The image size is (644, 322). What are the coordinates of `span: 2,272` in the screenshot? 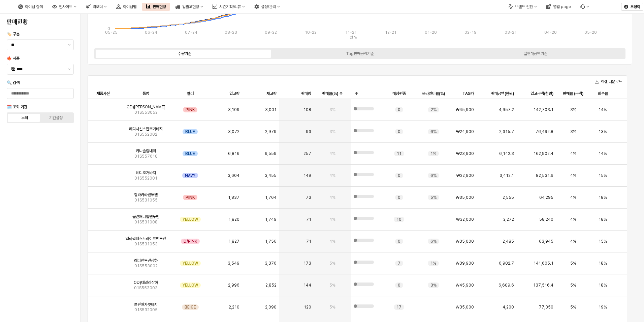 It's located at (509, 219).